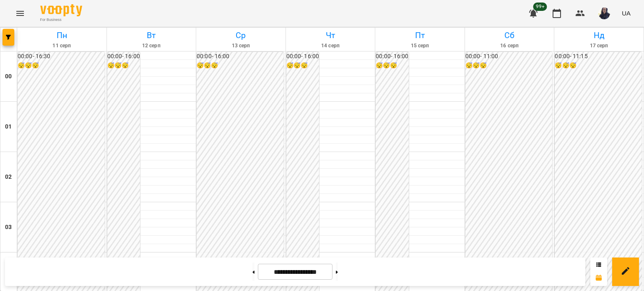 The image size is (644, 291). Describe the element at coordinates (61, 20) in the screenshot. I see `span: For Business` at that location.